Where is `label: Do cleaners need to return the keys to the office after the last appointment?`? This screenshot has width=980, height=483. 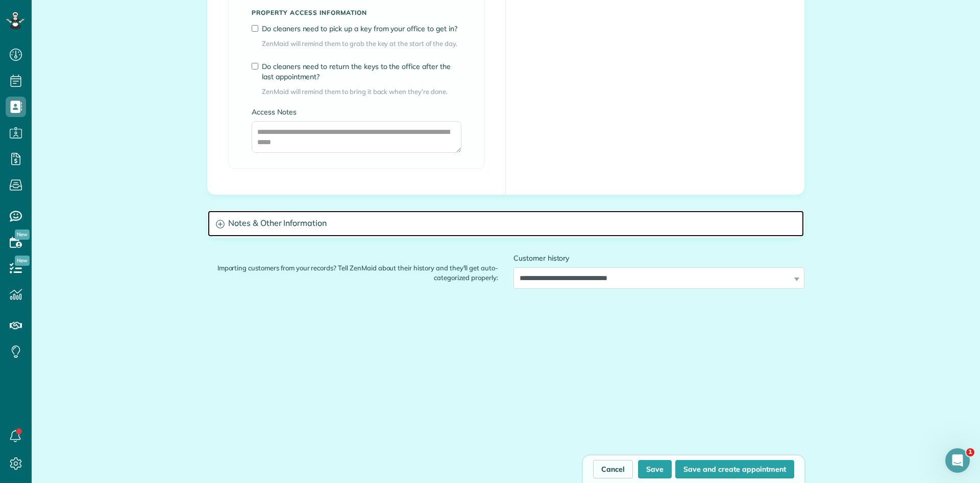
label: Do cleaners need to return the keys to the office after the last appointment? is located at coordinates (361, 71).